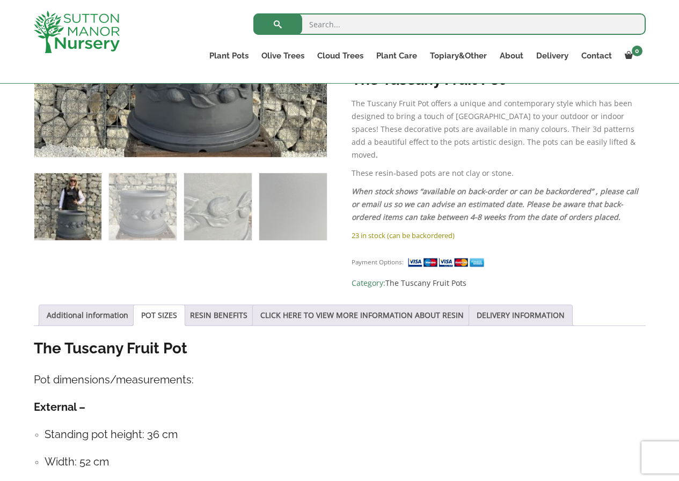 Image resolution: width=679 pixels, height=481 pixels. I want to click on span: Category:, so click(498, 283).